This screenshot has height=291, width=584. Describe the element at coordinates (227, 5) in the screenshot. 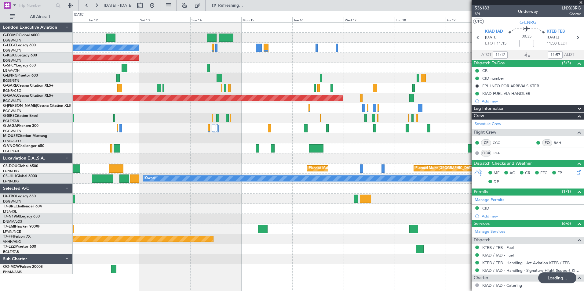

I see `button: Refreshing...` at that location.